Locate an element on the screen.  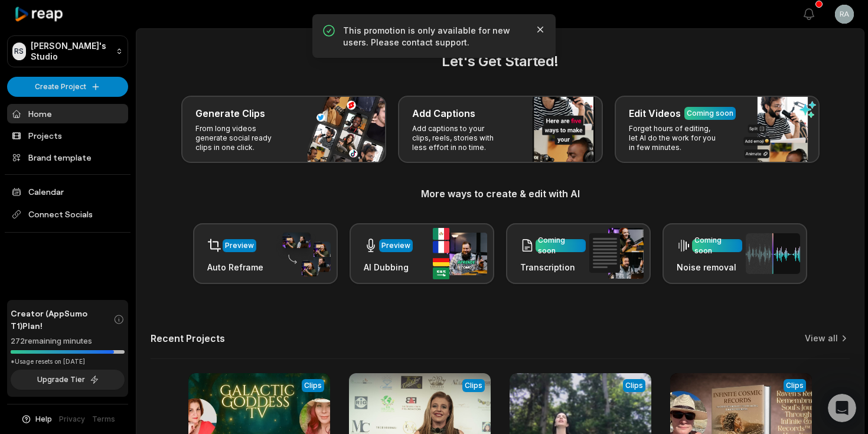
a: Home is located at coordinates (67, 114).